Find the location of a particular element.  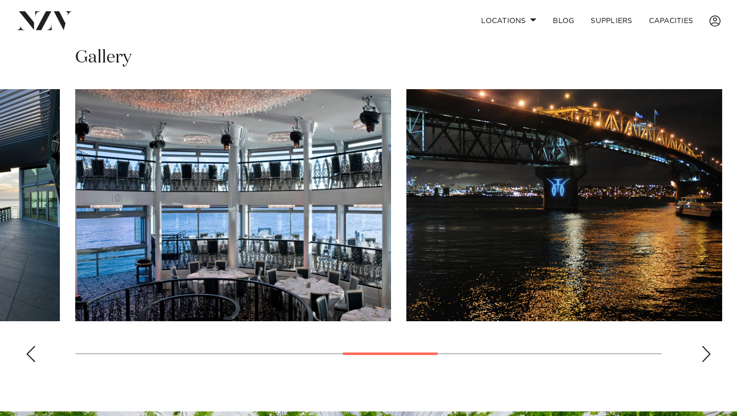

a: Capacities is located at coordinates (671, 20).